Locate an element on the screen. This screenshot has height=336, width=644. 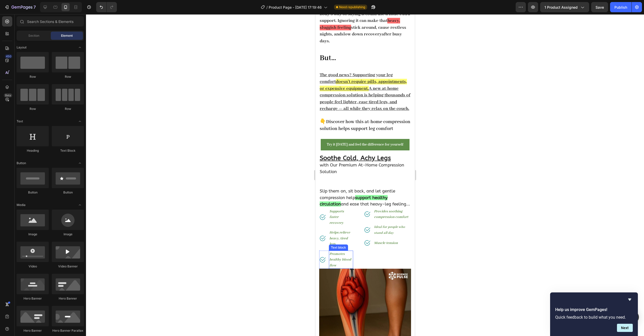
p: Slip them on, sit back, and let gentle compression help and ease that heavy-leg feeling... is located at coordinates (50, 183).